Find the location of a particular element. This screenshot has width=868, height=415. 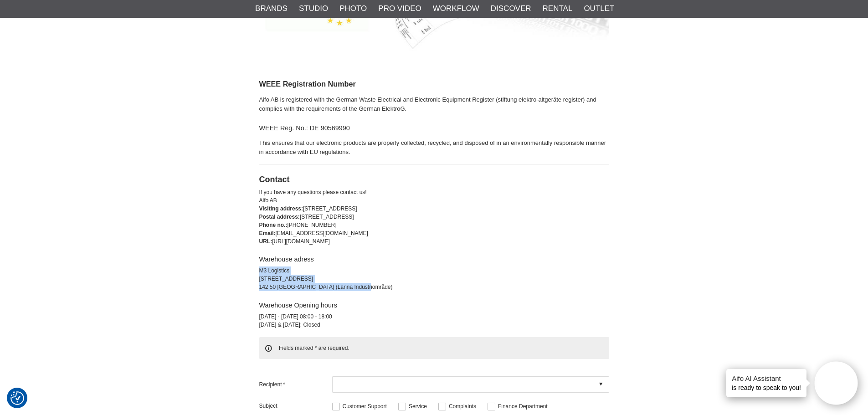

a: Workflow is located at coordinates (456, 9).